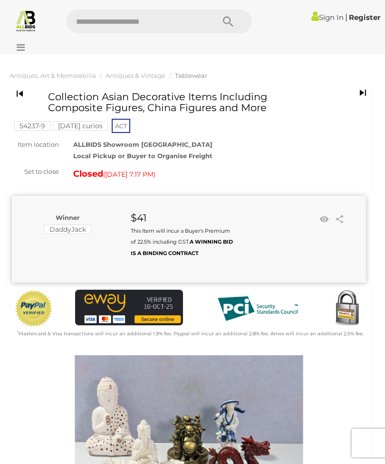 This screenshot has height=464, width=385. Describe the element at coordinates (135, 76) in the screenshot. I see `span: Antiques & Vintage` at that location.